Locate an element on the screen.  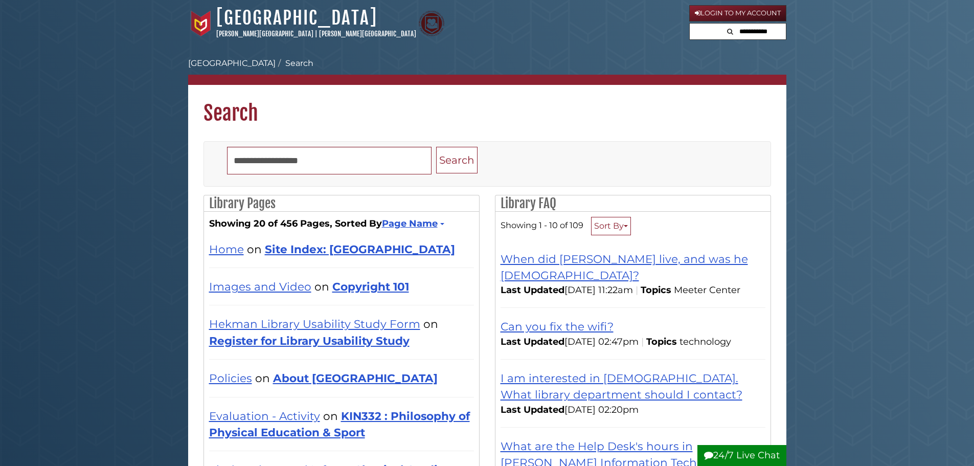
a: Login to My Account is located at coordinates (738, 13).